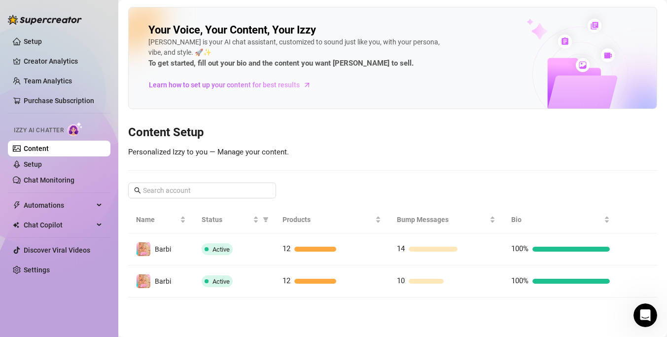 The width and height of the screenshot is (667, 337). I want to click on span: Automations, so click(59, 205).